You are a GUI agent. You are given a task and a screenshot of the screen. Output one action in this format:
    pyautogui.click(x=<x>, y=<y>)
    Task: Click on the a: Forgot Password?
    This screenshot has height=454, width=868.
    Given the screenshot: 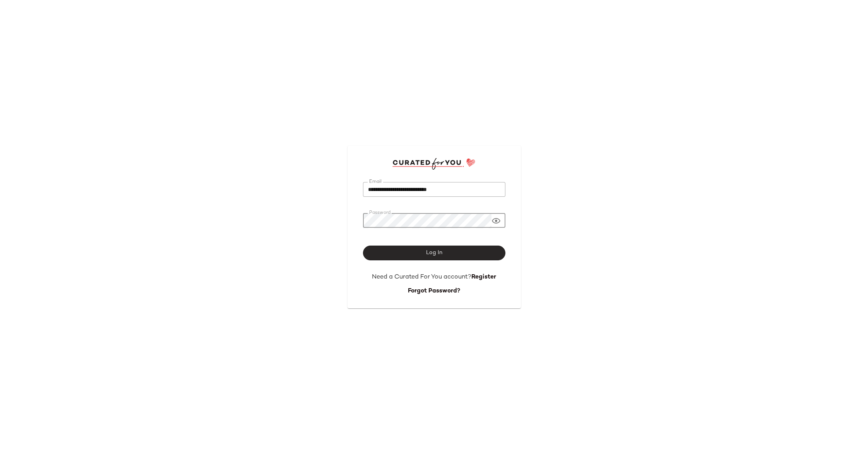 What is the action you would take?
    pyautogui.click(x=434, y=291)
    